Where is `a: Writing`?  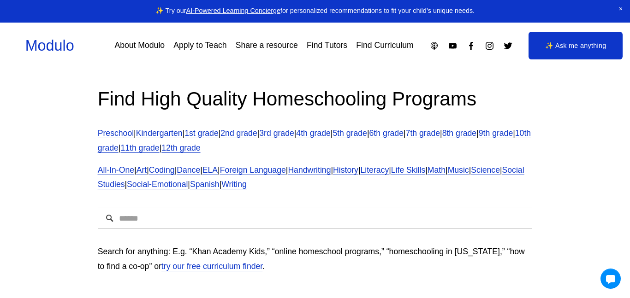 a: Writing is located at coordinates (234, 184).